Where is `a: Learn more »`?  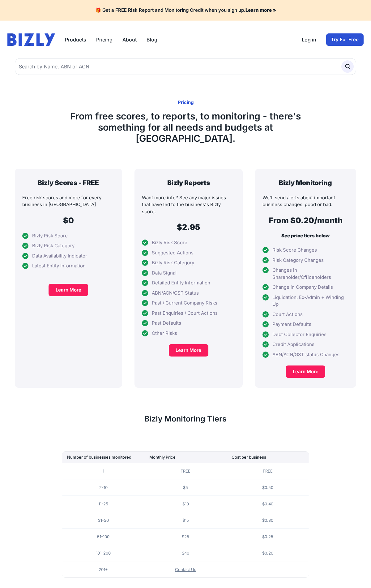 a: Learn more » is located at coordinates (261, 10).